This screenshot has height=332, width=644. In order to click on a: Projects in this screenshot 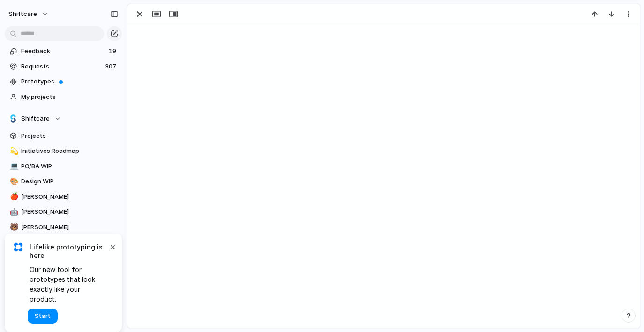, I will do `click(63, 136)`.